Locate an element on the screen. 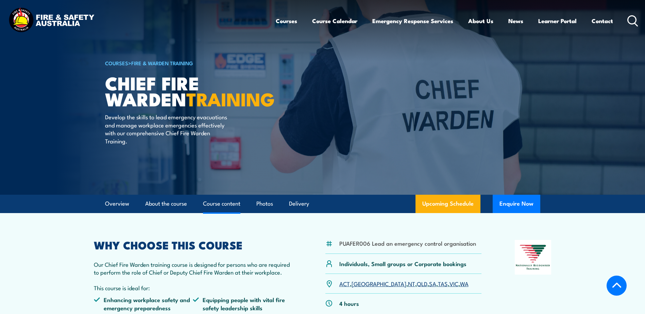  a: VIC is located at coordinates (454, 284).